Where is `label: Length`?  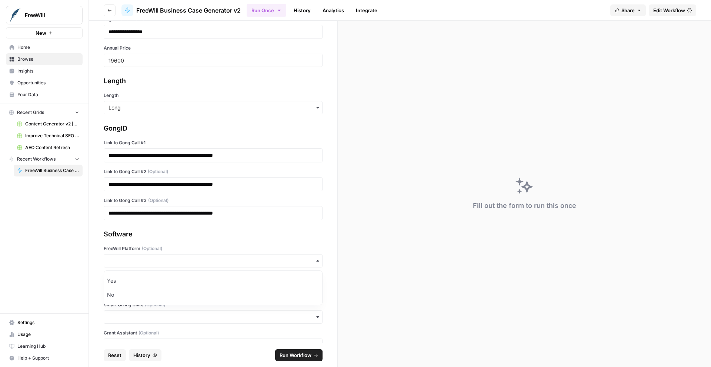 label: Length is located at coordinates (213, 96).